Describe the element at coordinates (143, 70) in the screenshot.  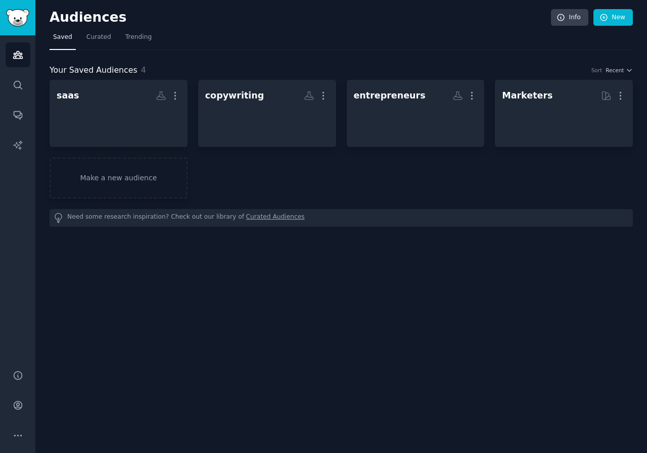
I see `span: 4` at that location.